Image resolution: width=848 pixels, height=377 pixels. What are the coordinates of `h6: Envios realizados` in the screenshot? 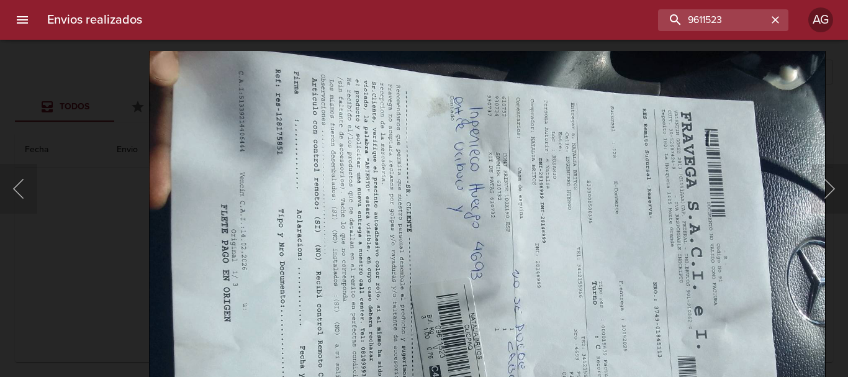 It's located at (94, 20).